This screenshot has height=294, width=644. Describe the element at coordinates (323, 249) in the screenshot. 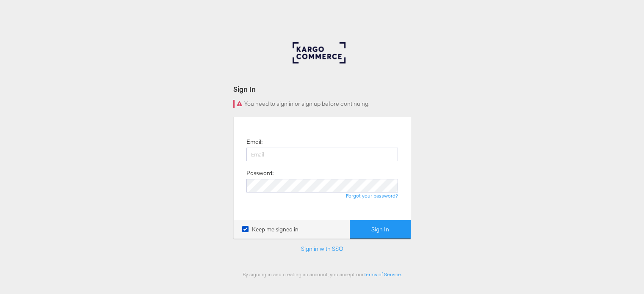

I see `a: Sign in with SSO` at that location.